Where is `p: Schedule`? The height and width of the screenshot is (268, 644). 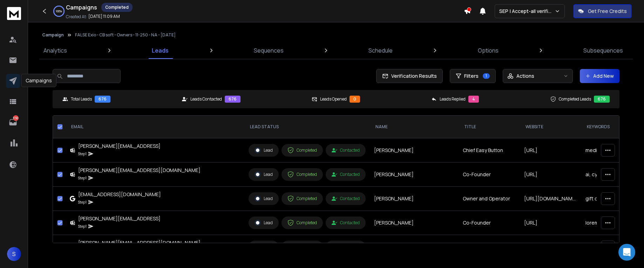 p: Schedule is located at coordinates (380, 51).